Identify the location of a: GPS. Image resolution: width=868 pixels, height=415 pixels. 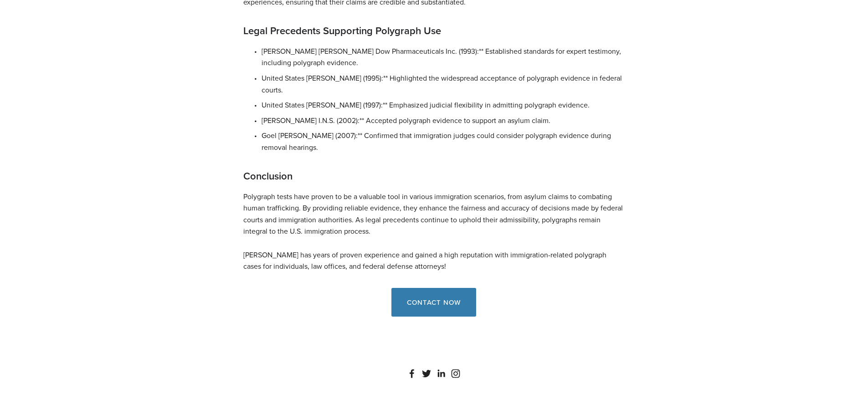
(426, 373).